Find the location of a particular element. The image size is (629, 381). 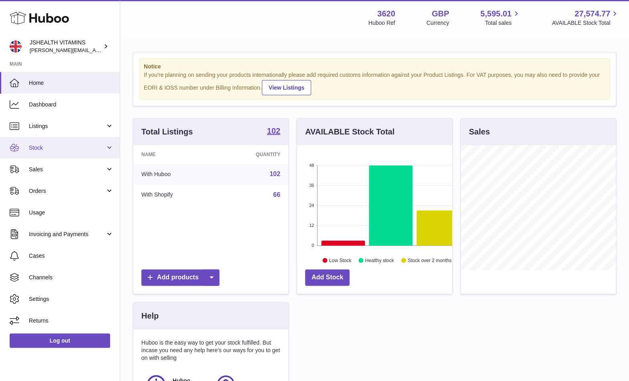

span: 5,595.01 is located at coordinates (496, 14).